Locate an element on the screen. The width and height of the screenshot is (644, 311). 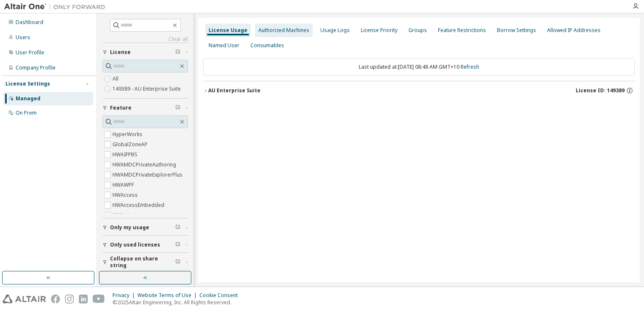
button: License is located at coordinates (145, 52).